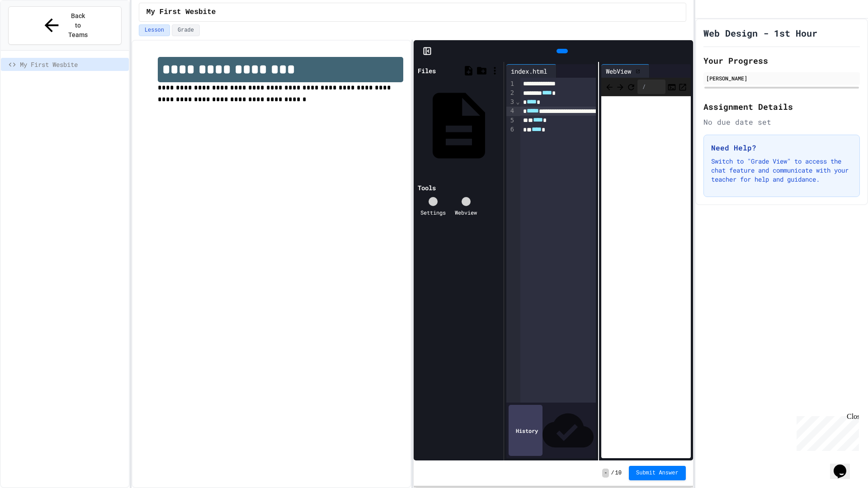 Image resolution: width=868 pixels, height=488 pixels. I want to click on button: Refresh, so click(631, 87).